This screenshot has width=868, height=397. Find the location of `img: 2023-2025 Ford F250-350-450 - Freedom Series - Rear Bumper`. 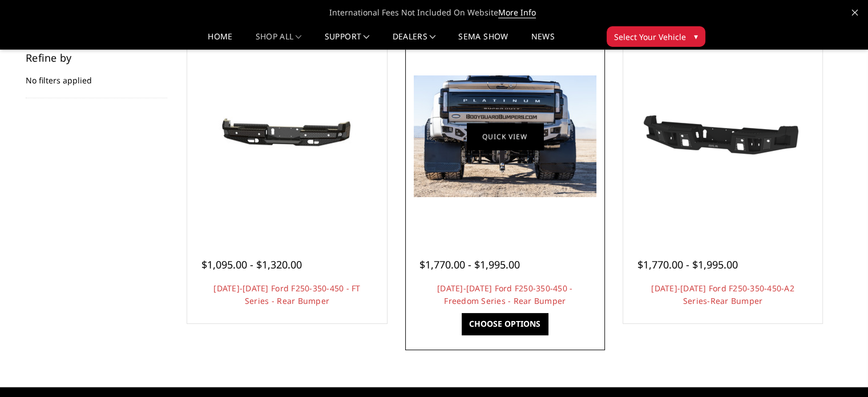

img: 2023-2025 Ford F250-350-450 - Freedom Series - Rear Bumper is located at coordinates (505, 136).